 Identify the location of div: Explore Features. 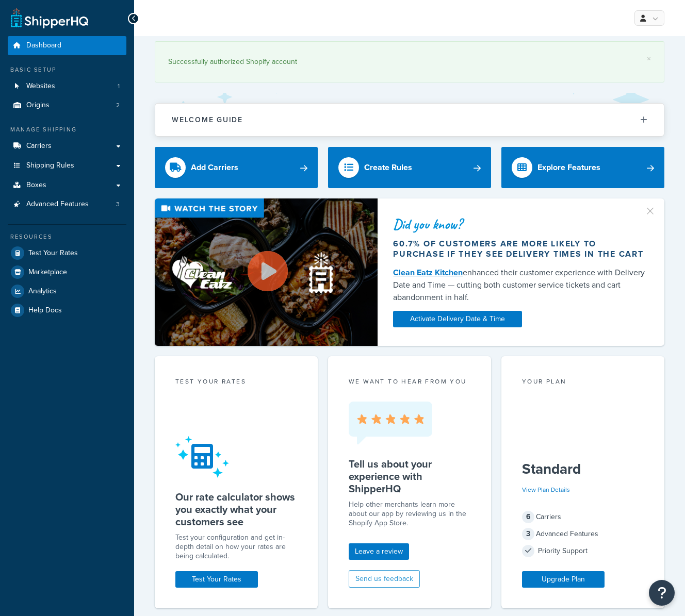
(569, 168).